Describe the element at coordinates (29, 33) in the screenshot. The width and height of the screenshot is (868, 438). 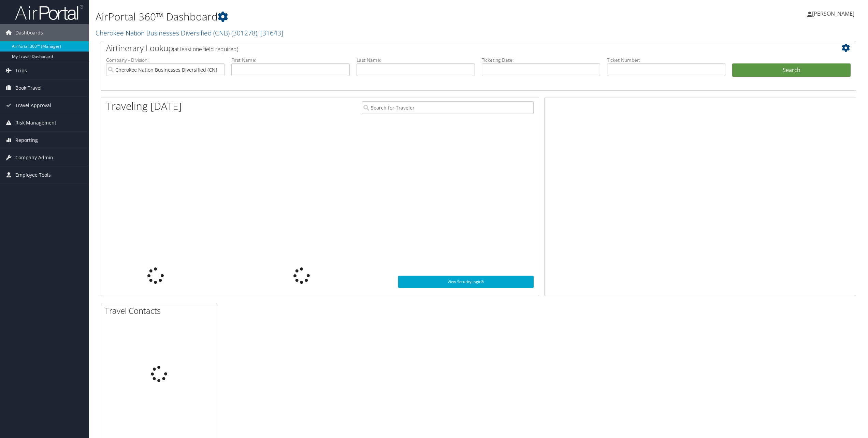
I see `span: Dashboards` at that location.